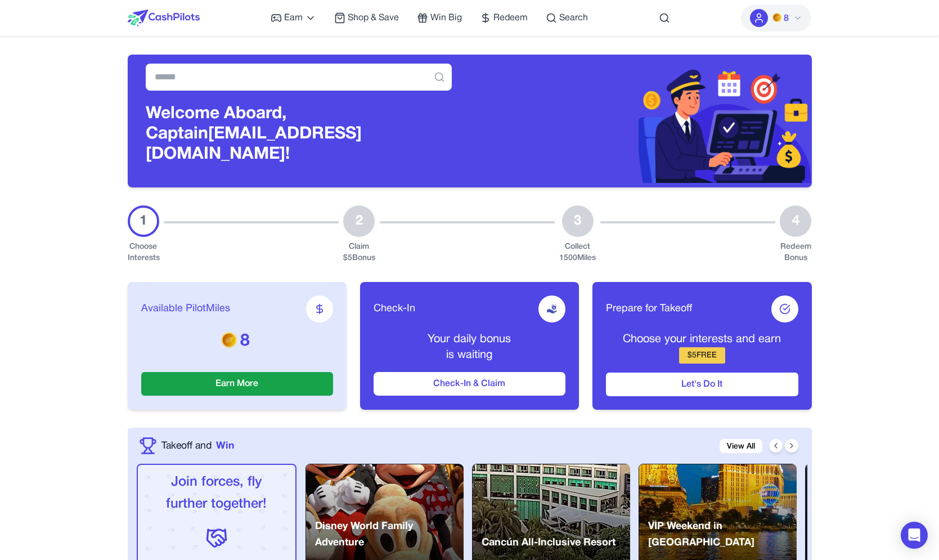 Image resolution: width=939 pixels, height=560 pixels. I want to click on button: Check-In & Claim, so click(469, 383).